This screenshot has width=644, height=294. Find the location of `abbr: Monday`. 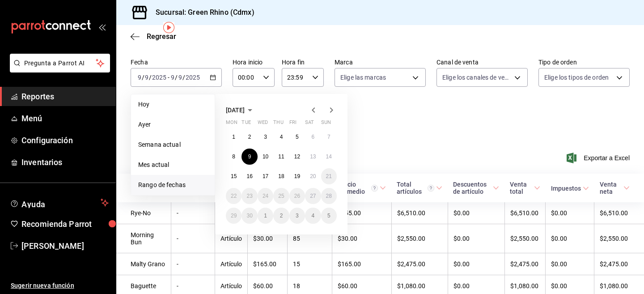

abbr: Monday is located at coordinates (232, 124).